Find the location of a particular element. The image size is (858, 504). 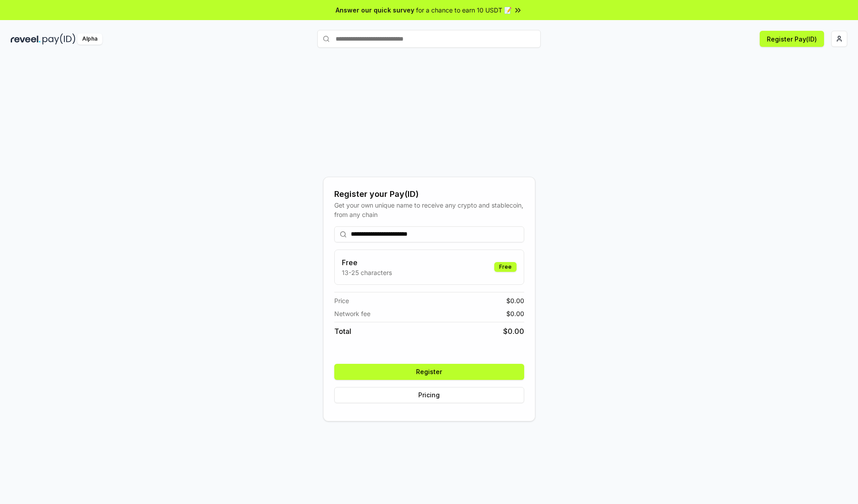

button: Register is located at coordinates (429, 372).